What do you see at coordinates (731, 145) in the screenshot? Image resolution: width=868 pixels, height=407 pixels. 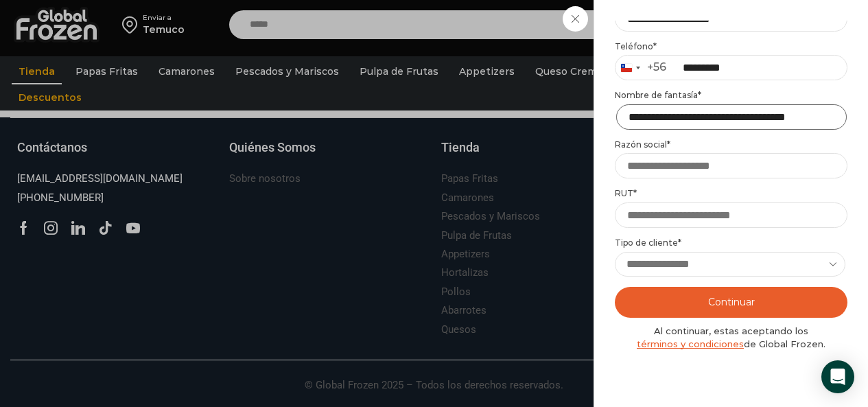 I see `label: Razón social` at bounding box center [731, 145].